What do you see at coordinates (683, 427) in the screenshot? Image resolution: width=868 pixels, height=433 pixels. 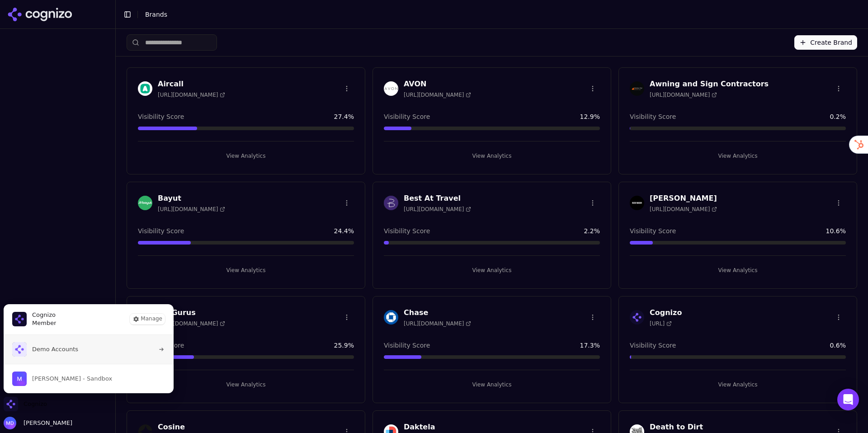 I see `h3: Death to Dirt` at bounding box center [683, 427].